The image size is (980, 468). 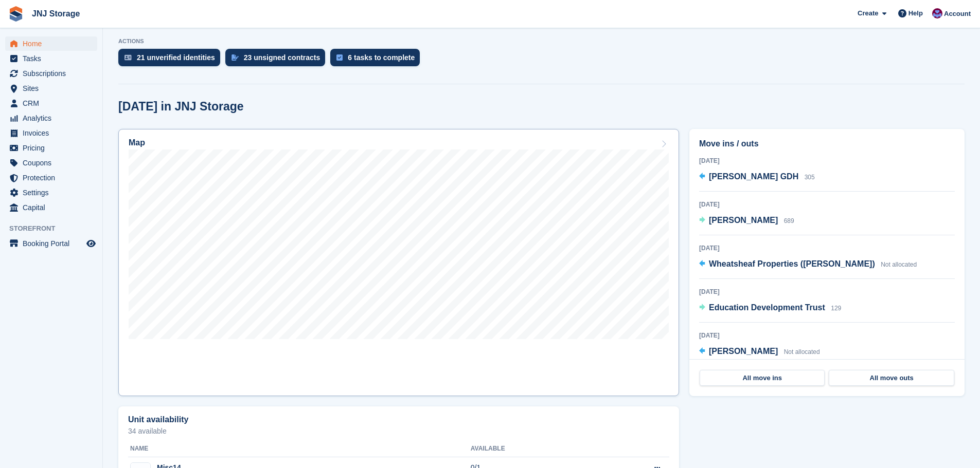 I want to click on a: 21 unverified identities, so click(x=172, y=60).